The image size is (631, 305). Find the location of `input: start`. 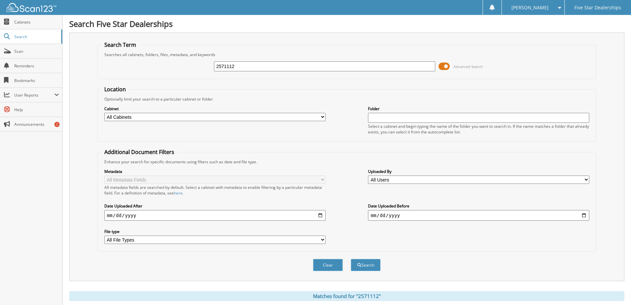

input: start is located at coordinates (215, 215).